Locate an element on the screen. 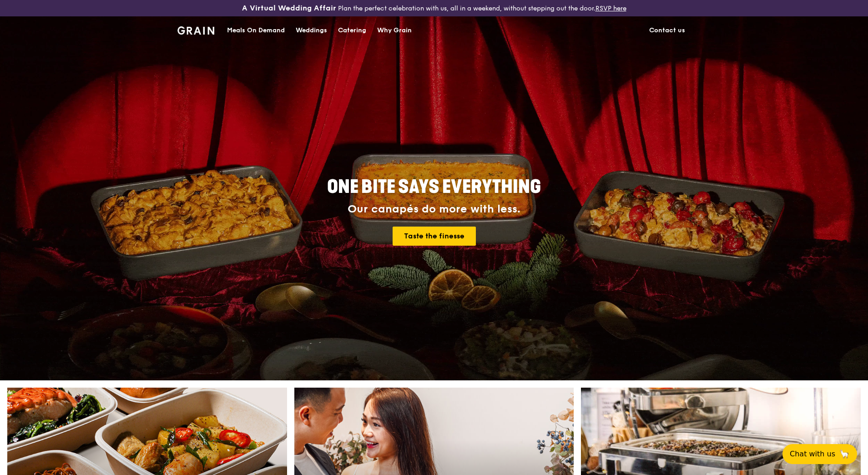 The width and height of the screenshot is (868, 475). a: Why Grain is located at coordinates (394, 30).